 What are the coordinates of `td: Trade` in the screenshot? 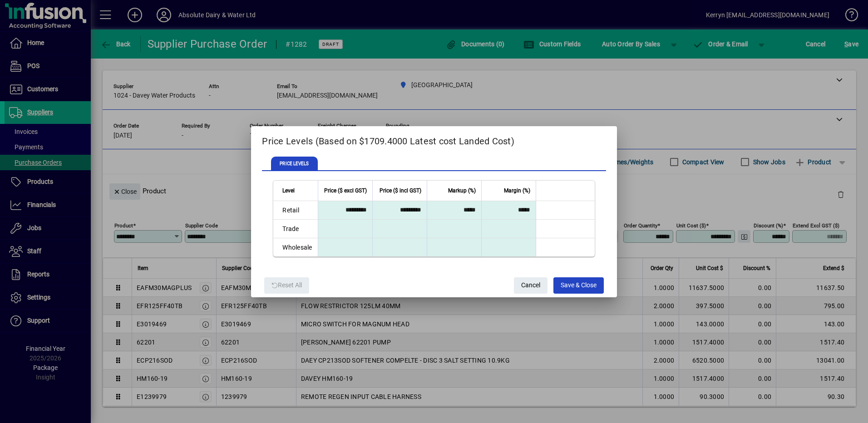 It's located at (295, 228).